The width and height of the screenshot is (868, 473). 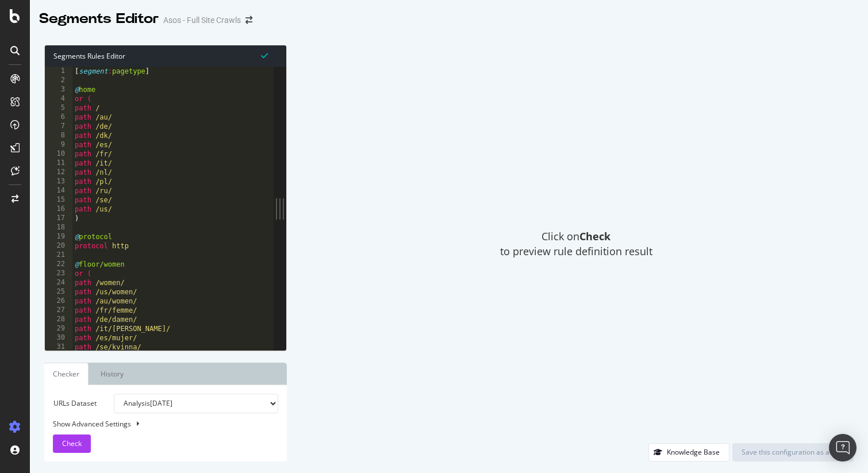 What do you see at coordinates (59, 182) in the screenshot?
I see `div: 13` at bounding box center [59, 182].